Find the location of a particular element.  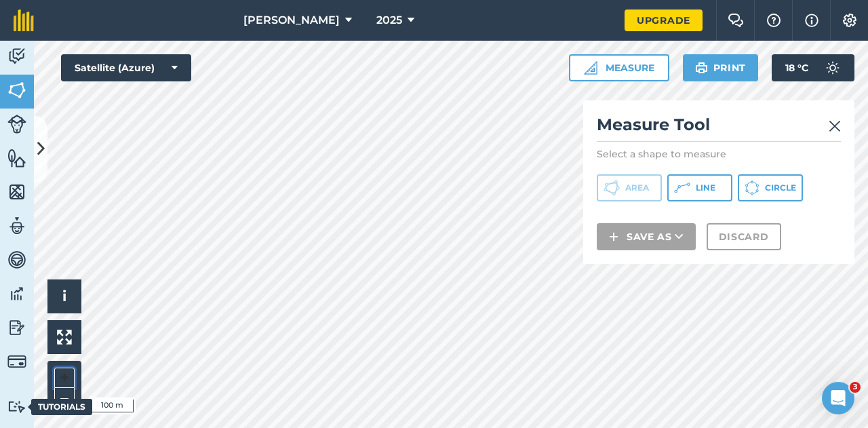

img: svg+xml;base64,PHN2ZyB4bWxucz0iaHR0cDovL3d3dy53My5vcmcvMjAwMC9zdmciIHdpZHRoPSIxOSIgaGVpZ2h0PSIyNC... is located at coordinates (701, 68).